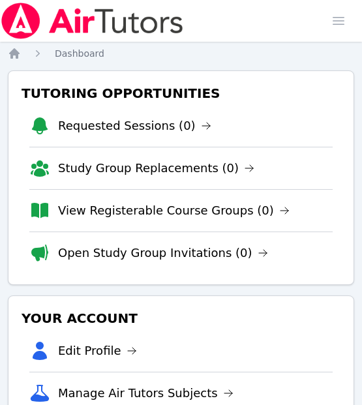 The width and height of the screenshot is (362, 405). Describe the element at coordinates (156, 168) in the screenshot. I see `a: Study Group Replacements (0)` at that location.